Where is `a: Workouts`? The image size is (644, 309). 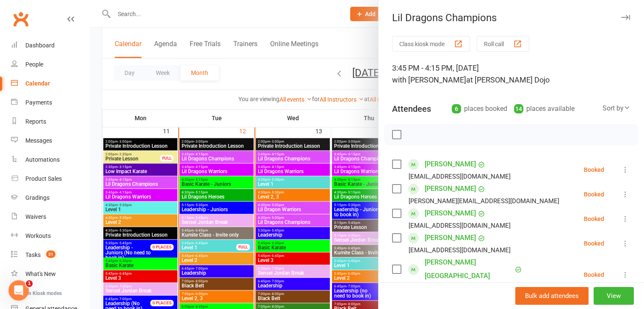 a: Workouts is located at coordinates (50, 235).